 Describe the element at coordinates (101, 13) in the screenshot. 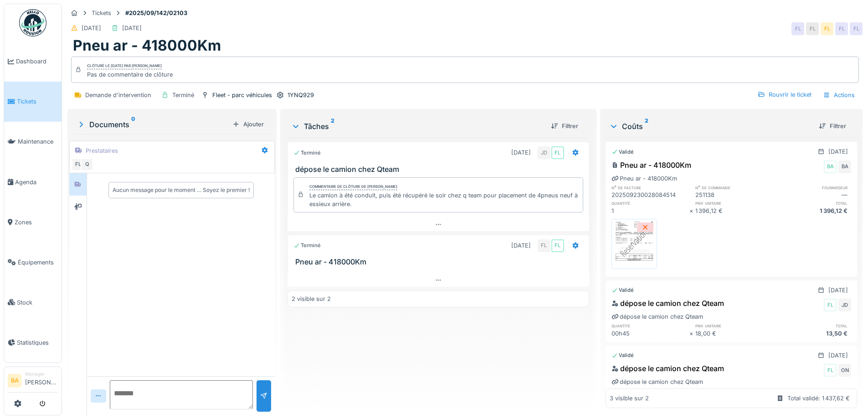

I see `div: Tickets` at that location.